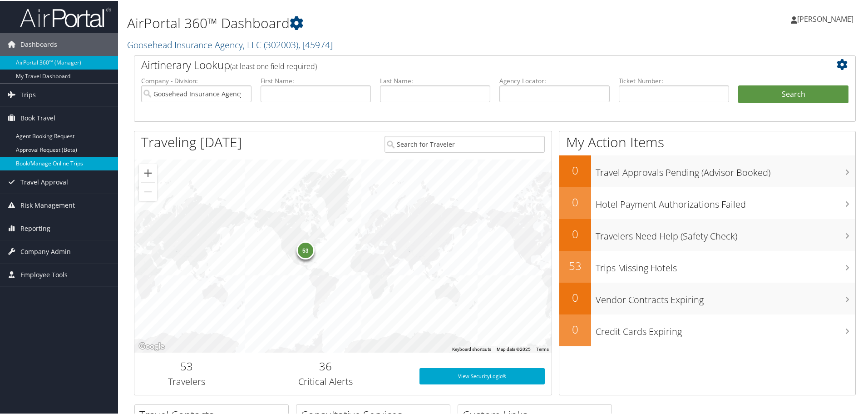  I want to click on a: Goosehead Insurance Agency, LLC, so click(230, 44).